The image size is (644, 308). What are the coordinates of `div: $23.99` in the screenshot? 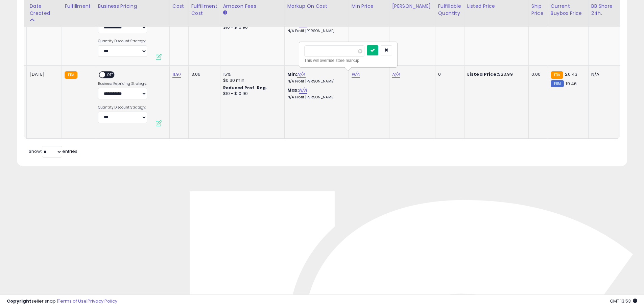 It's located at (495, 75).